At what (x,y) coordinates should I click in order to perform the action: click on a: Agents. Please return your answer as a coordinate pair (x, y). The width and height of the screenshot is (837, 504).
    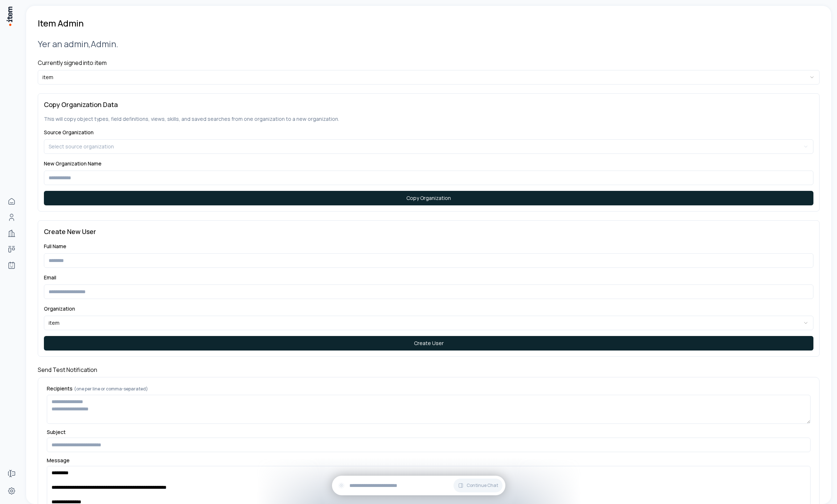
    Looking at the image, I should click on (12, 265).